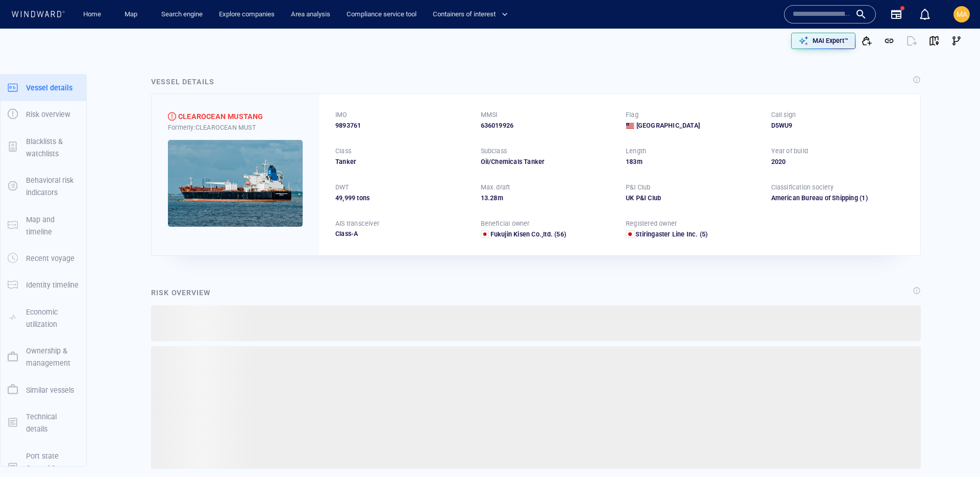 This screenshot has height=477, width=980. Describe the element at coordinates (50, 259) in the screenshot. I see `p: Recent voyage` at that location.